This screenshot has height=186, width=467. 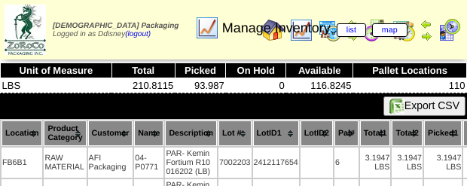 What do you see at coordinates (256, 86) in the screenshot?
I see `td: 0` at bounding box center [256, 86].